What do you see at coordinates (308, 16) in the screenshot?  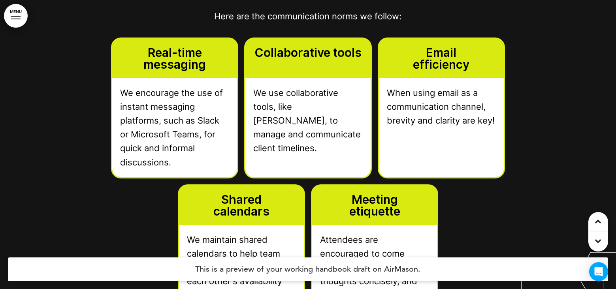 I see `span: Here are the communication norms we follow:` at bounding box center [308, 16].